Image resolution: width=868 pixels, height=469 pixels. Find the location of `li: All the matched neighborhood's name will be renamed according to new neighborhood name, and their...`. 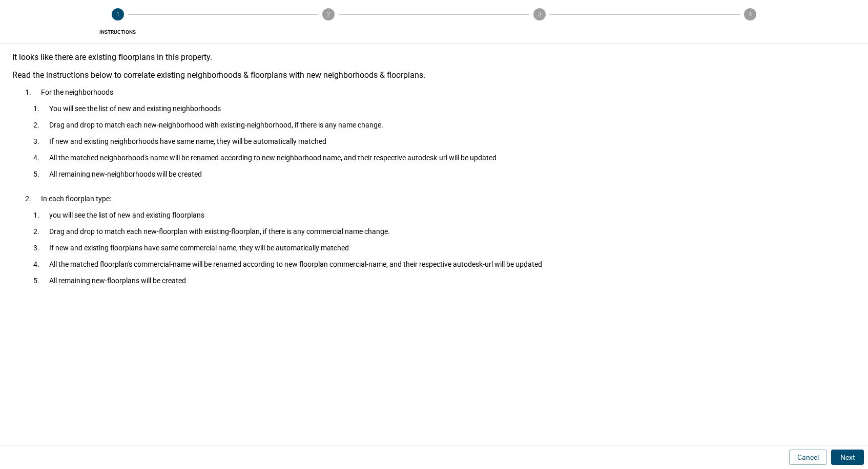

li: All the matched neighborhood's name will be renamed according to new neighborhood name, and their... is located at coordinates (444, 158).